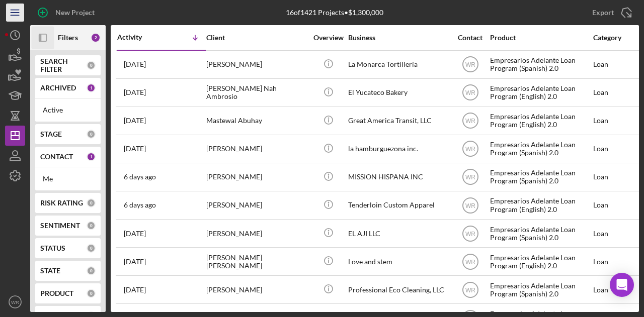 The width and height of the screenshot is (644, 317). What do you see at coordinates (399, 177) in the screenshot?
I see `div: MISSION HISPANA INC` at bounding box center [399, 177].